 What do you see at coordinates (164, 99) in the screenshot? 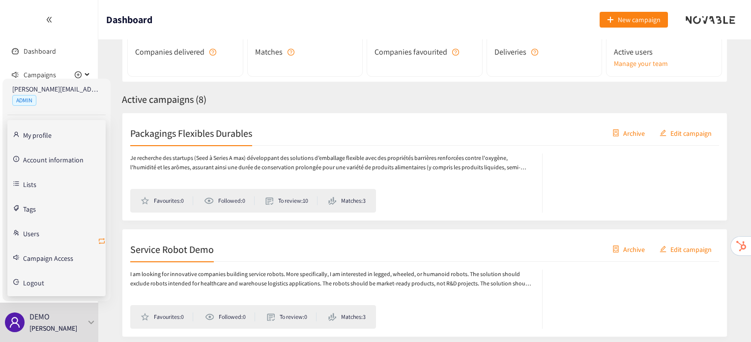
I see `span: Active campaigns ( 8 )` at bounding box center [164, 99].